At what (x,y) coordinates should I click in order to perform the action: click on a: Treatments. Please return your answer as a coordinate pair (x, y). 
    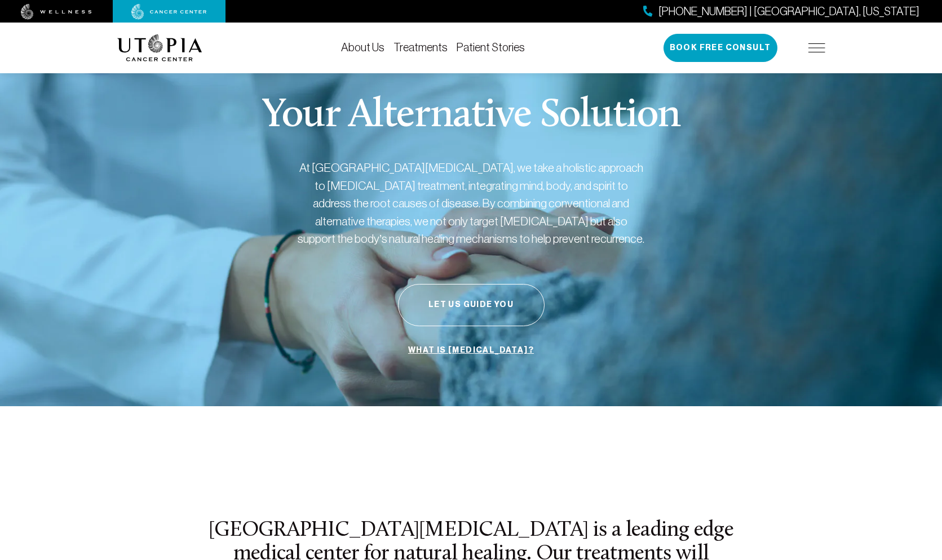
    Looking at the image, I should click on (420, 47).